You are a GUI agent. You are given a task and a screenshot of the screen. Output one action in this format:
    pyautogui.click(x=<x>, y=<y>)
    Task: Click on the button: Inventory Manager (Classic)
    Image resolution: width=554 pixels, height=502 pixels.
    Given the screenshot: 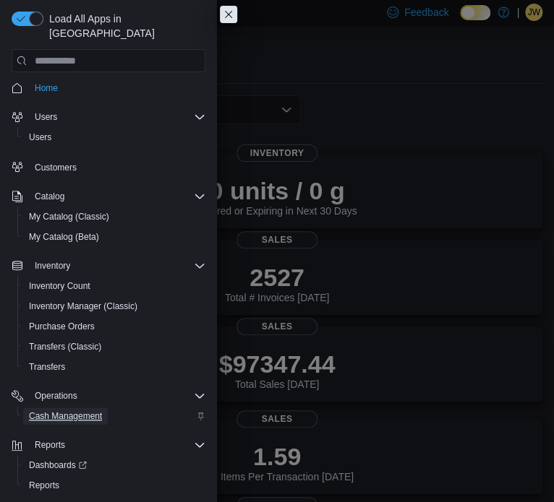 What is the action you would take?
    pyautogui.click(x=114, y=306)
    